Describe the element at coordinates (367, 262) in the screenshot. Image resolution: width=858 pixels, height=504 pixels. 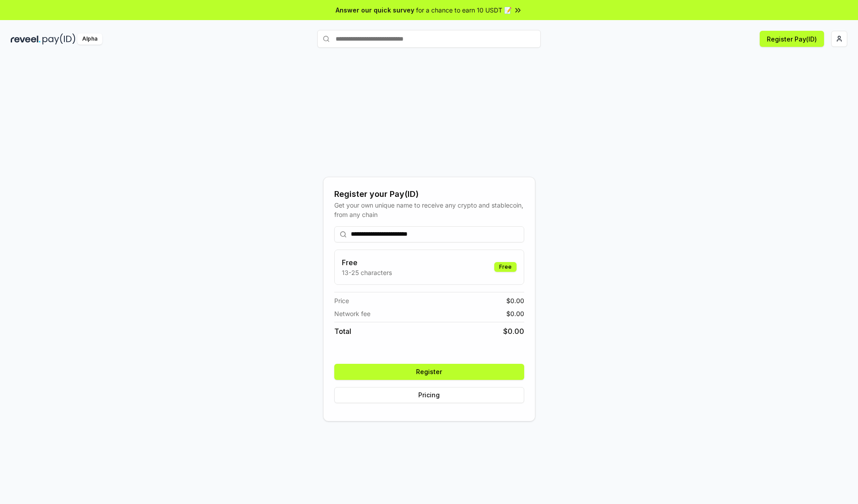
I see `h3: Free` at that location.